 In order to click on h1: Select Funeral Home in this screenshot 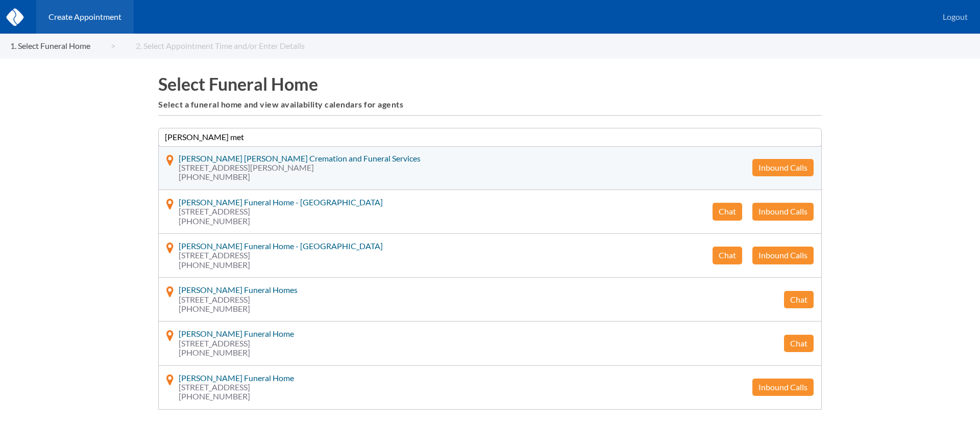, I will do `click(490, 83)`.